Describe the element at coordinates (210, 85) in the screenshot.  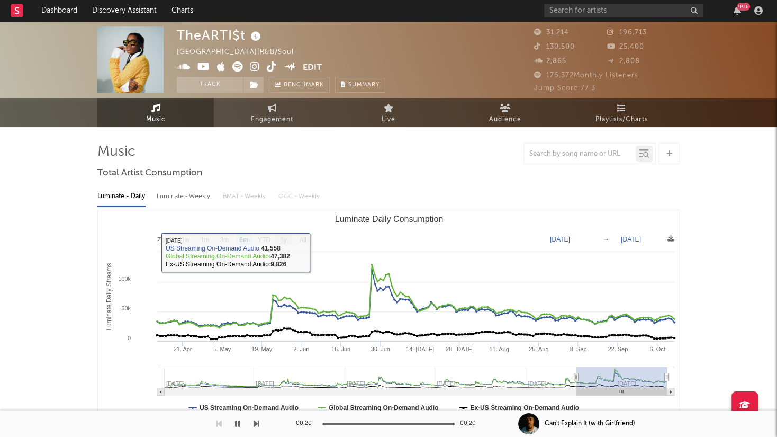
I see `button: Track` at that location.